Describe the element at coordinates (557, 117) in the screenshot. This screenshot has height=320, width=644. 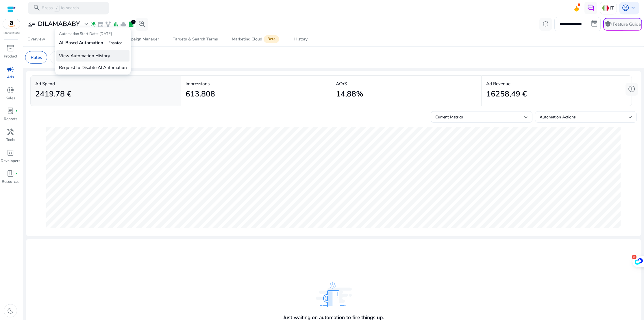
I see `span: Automation Actions` at that location.